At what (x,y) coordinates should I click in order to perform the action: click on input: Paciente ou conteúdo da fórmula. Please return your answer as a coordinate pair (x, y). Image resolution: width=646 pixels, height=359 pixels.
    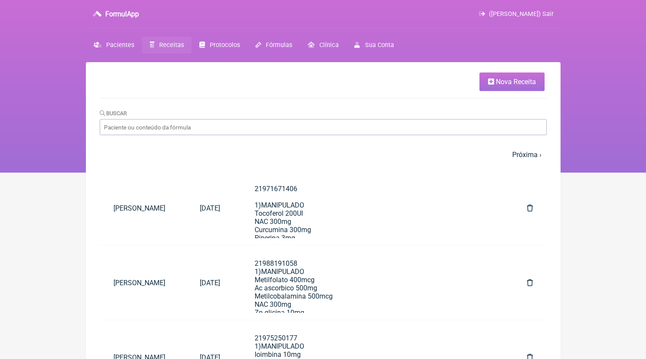
    Looking at the image, I should click on (323, 127).